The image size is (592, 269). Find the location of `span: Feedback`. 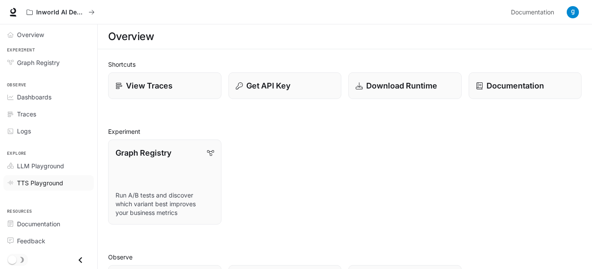

span: Feedback is located at coordinates (31, 240).